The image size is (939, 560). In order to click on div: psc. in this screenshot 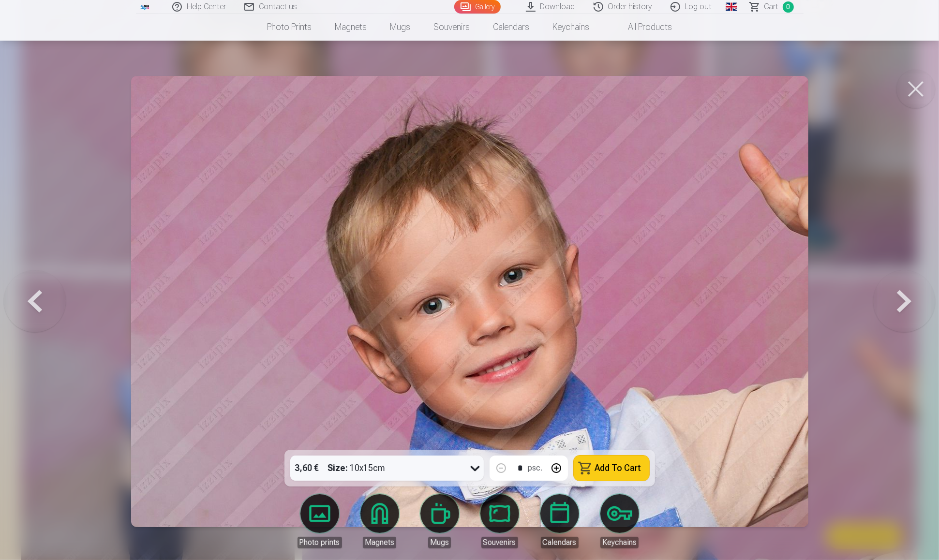, I will do `click(536, 468)`.